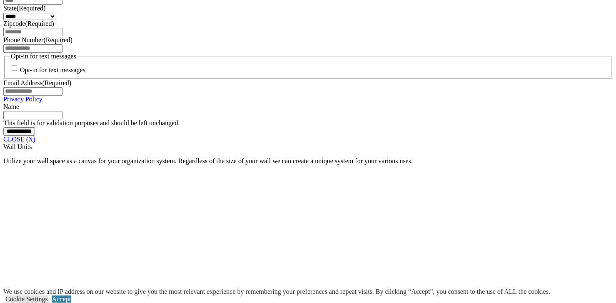  Describe the element at coordinates (53, 70) in the screenshot. I see `label: Opt-in for text messages` at that location.